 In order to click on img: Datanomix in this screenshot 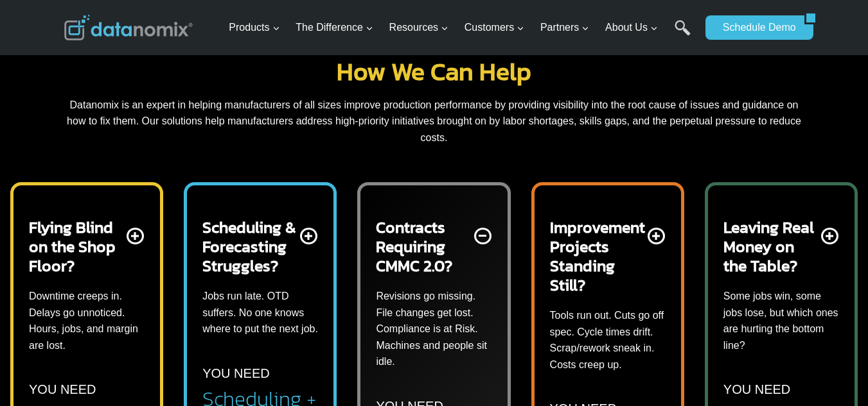, I will do `click(128, 28)`.